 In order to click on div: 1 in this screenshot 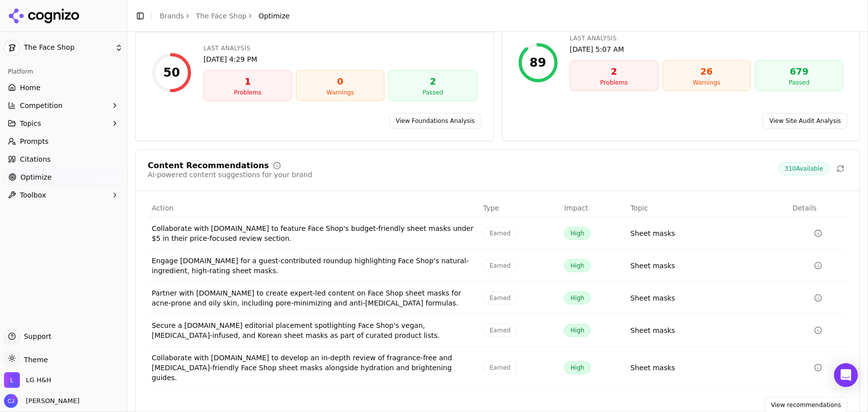, I will do `click(248, 82)`.